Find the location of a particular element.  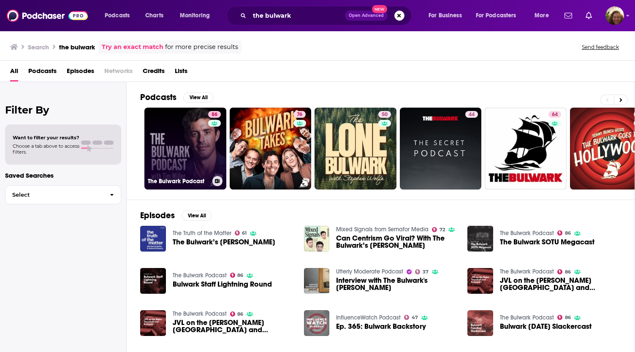

span: The Bulwark SOTU Megacast is located at coordinates (547, 242).